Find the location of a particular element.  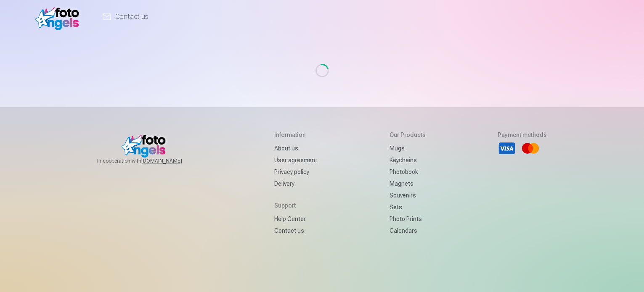

a: Souvenirs is located at coordinates (408, 195).